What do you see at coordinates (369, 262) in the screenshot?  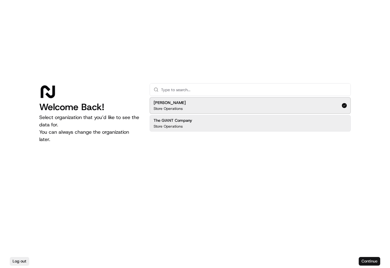 I see `button: Continue` at bounding box center [369, 262].